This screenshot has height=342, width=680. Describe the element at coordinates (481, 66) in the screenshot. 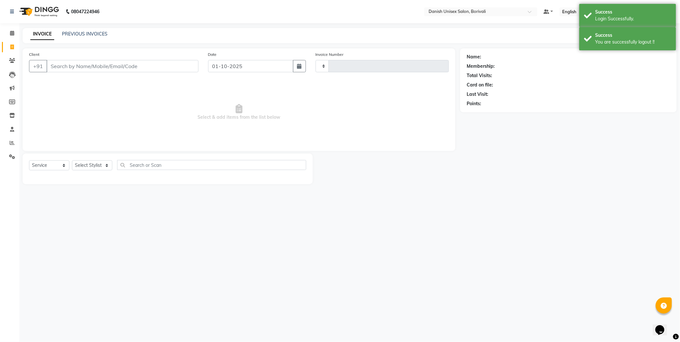

I see `div: Membership:` at that location.